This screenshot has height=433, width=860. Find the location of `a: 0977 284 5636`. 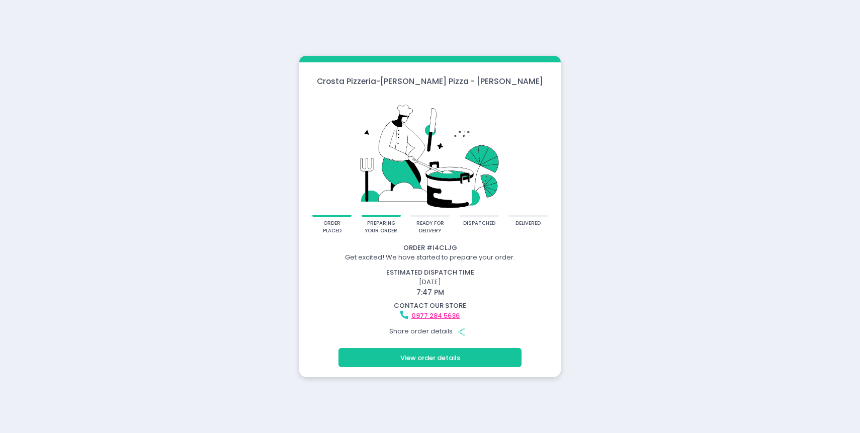

a: 0977 284 5636 is located at coordinates (436, 315).